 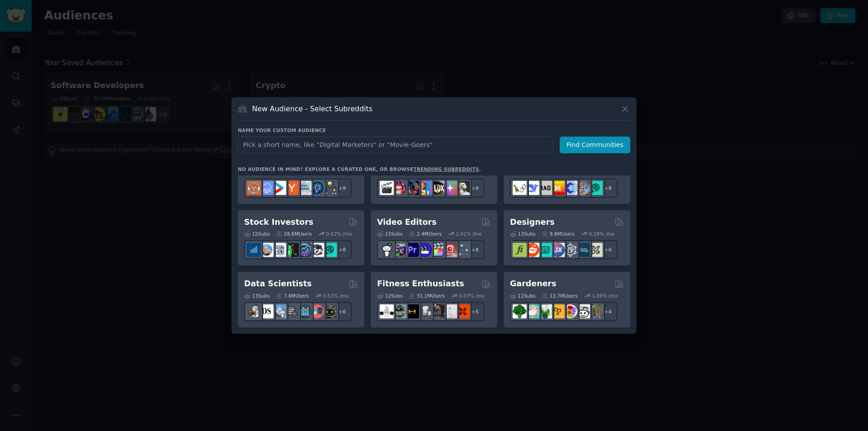 I want to click on img: SavageGarden, so click(x=545, y=311).